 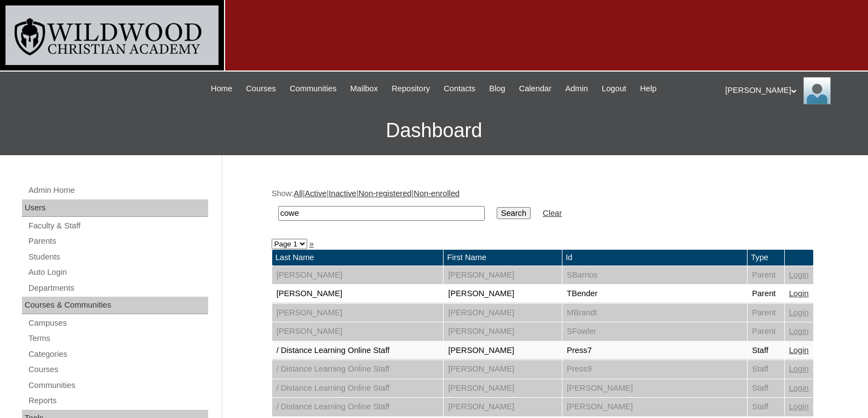 What do you see at coordinates (221, 89) in the screenshot?
I see `span: Home` at bounding box center [221, 89].